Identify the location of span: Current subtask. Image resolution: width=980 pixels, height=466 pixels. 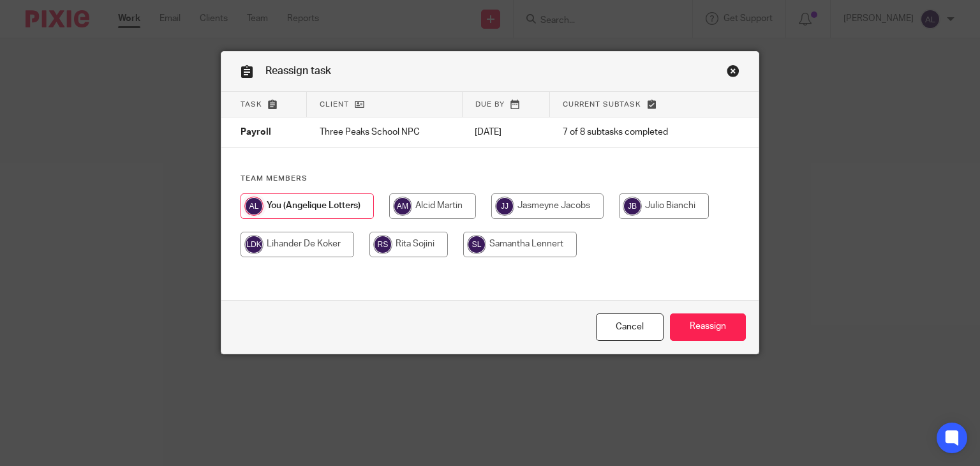
(602, 104).